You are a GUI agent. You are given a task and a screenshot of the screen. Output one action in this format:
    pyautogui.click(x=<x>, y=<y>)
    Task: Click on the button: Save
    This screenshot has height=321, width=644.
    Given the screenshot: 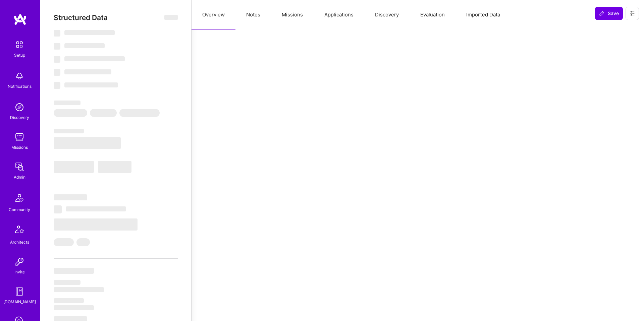 What is the action you would take?
    pyautogui.click(x=609, y=14)
    